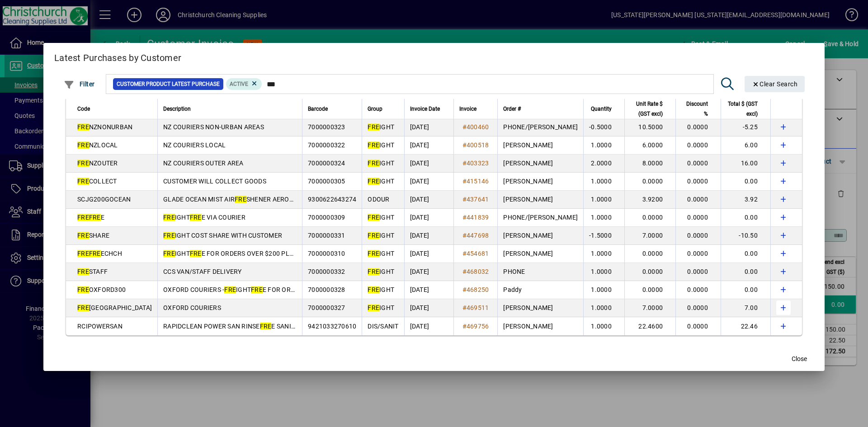 The image size is (868, 427). Describe the element at coordinates (318, 109) in the screenshot. I see `span: Barcode` at that location.